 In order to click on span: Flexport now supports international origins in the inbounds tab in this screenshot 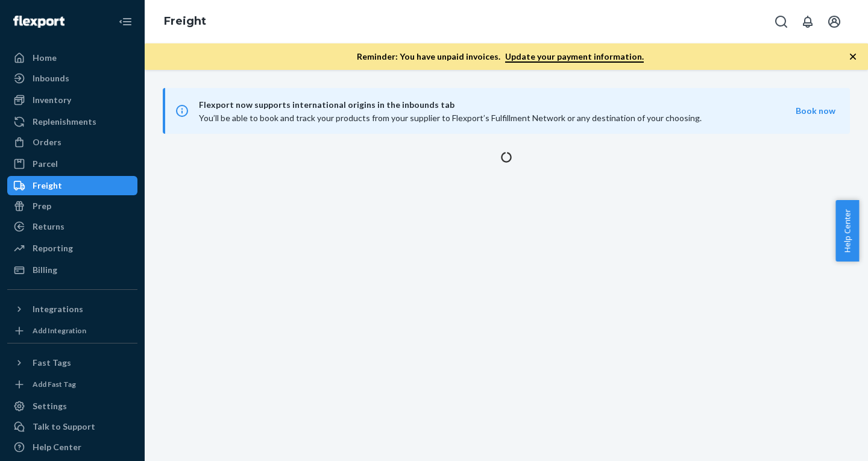, I will do `click(497, 105)`.